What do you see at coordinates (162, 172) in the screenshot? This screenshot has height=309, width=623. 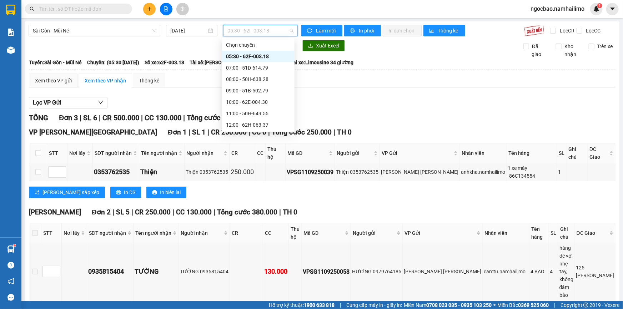 I see `div: Thiện` at bounding box center [162, 172].